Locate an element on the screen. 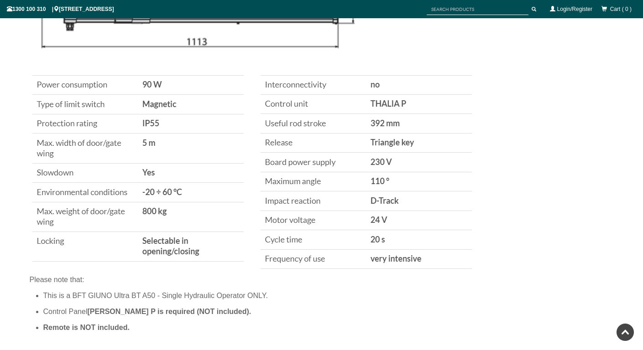 The width and height of the screenshot is (643, 350). li: Control Panel is located at coordinates (328, 312).